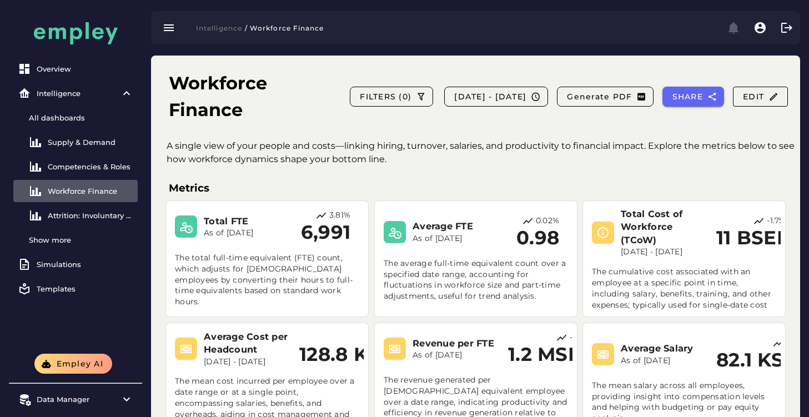 The image size is (809, 417). Describe the element at coordinates (665, 348) in the screenshot. I see `h3: Average Salary` at that location.